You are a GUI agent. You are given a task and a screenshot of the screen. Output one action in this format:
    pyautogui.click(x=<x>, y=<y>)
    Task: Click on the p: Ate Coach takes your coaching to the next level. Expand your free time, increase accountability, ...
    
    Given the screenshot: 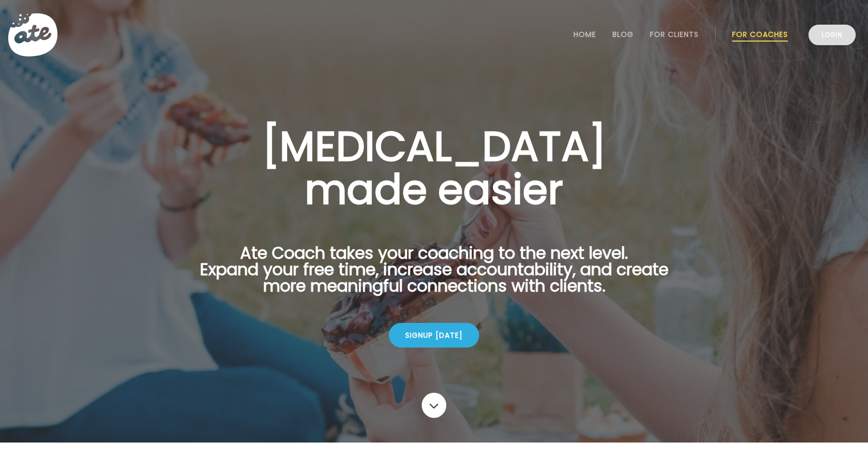 What is the action you would take?
    pyautogui.click(x=434, y=276)
    